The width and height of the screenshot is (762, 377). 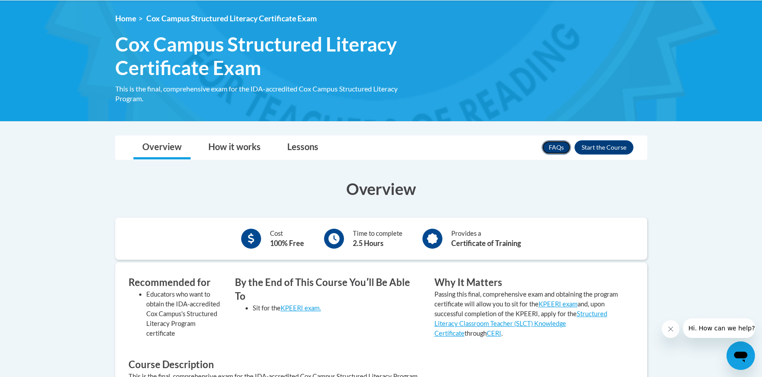 What do you see at coordinates (486, 238) in the screenshot?
I see `div: Provides a` at bounding box center [486, 238].